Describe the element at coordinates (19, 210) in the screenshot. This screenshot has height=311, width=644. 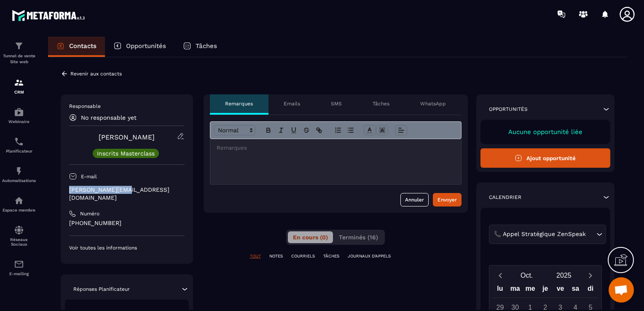
I see `p: Espace membre` at that location.